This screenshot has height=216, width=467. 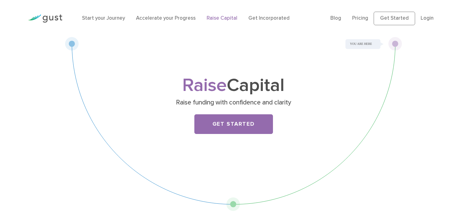 What do you see at coordinates (233, 103) in the screenshot?
I see `p: Raise funding with confidence and clarity` at bounding box center [233, 103].